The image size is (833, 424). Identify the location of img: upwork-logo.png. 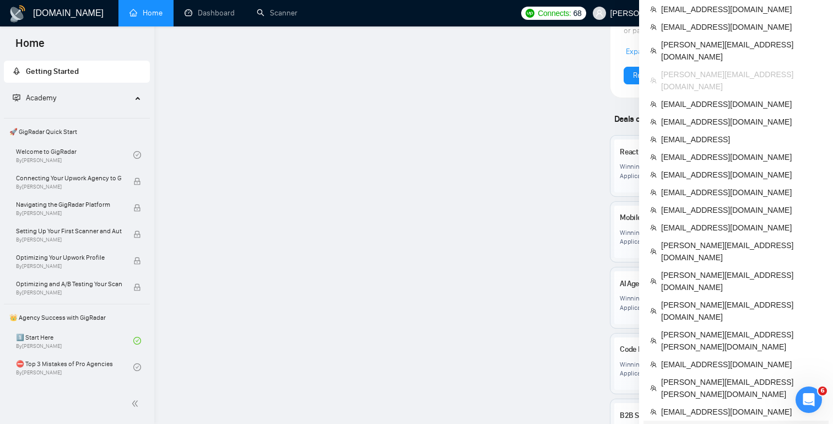
(530, 13).